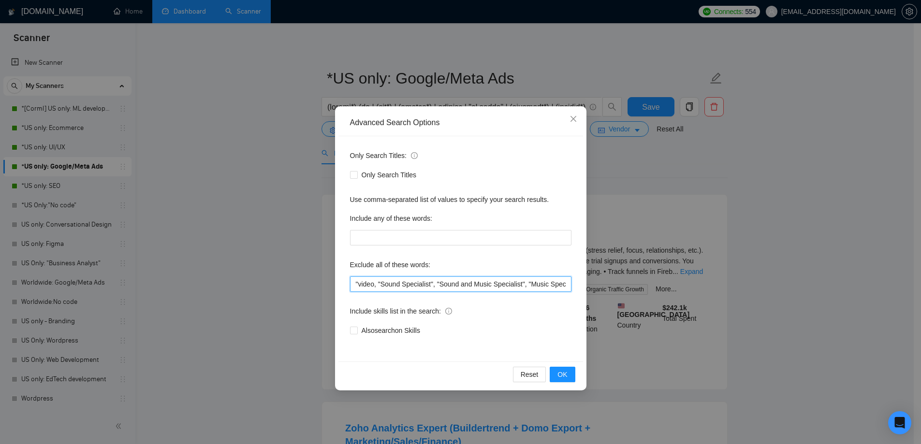 This screenshot has width=921, height=444. I want to click on label: Exclude all of these words:, so click(390, 265).